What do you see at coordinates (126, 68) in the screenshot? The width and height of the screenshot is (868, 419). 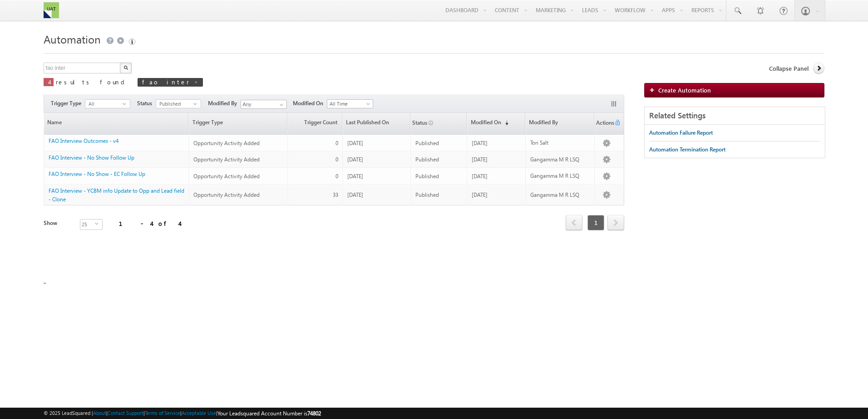 I see `img: Search` at bounding box center [126, 68].